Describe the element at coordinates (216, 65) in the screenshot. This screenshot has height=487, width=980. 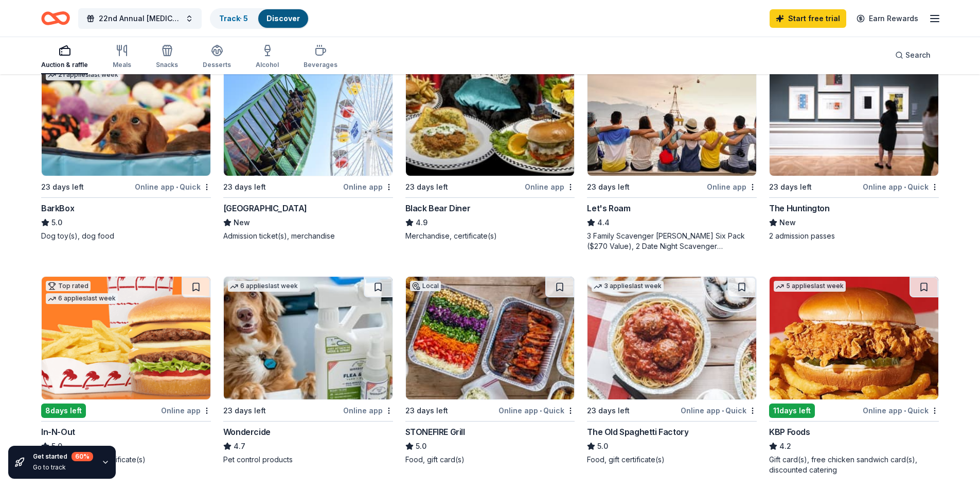
I see `div: Desserts` at that location.